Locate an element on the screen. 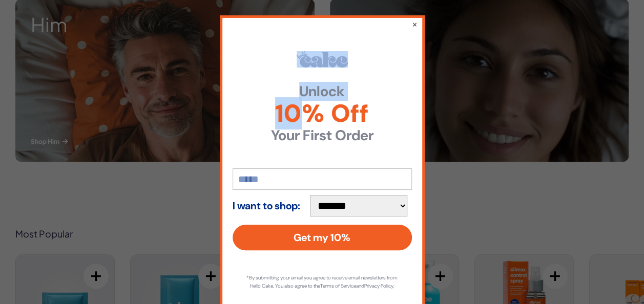 The width and height of the screenshot is (644, 304). button: Get my 10% is located at coordinates (322, 237).